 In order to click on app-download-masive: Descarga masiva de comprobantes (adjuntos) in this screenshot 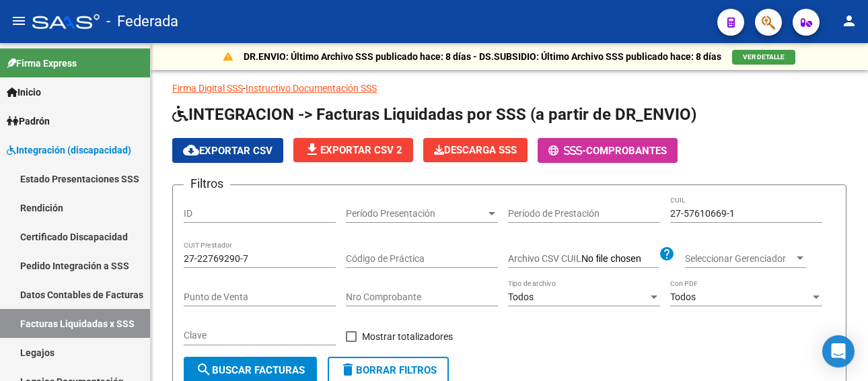, I will do `click(475, 150)`.